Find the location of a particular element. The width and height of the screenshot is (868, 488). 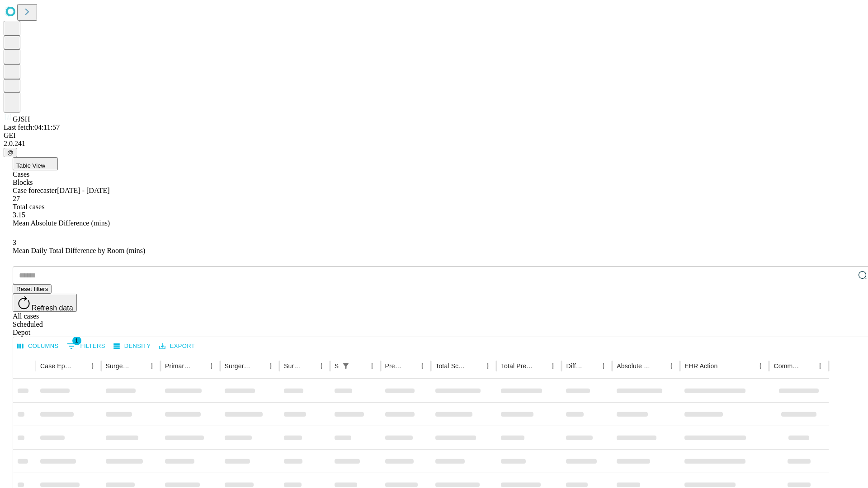

div: Comments is located at coordinates (787, 366).